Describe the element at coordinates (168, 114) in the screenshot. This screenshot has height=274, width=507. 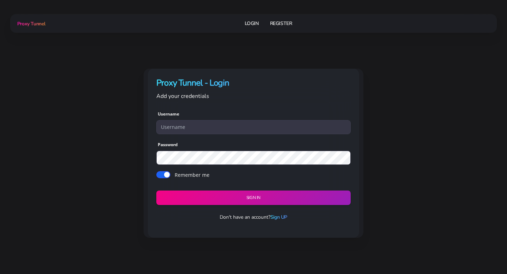
I see `label: Username` at that location.